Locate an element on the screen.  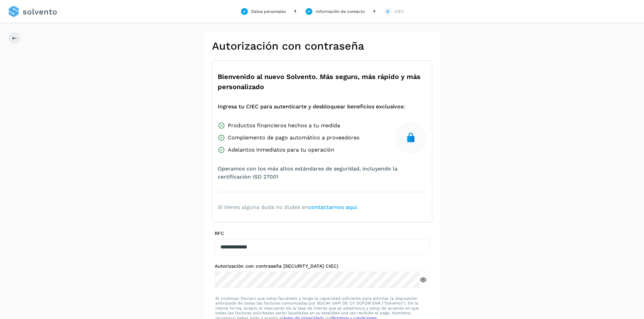
a: contactarnos aquí. is located at coordinates (333, 207).